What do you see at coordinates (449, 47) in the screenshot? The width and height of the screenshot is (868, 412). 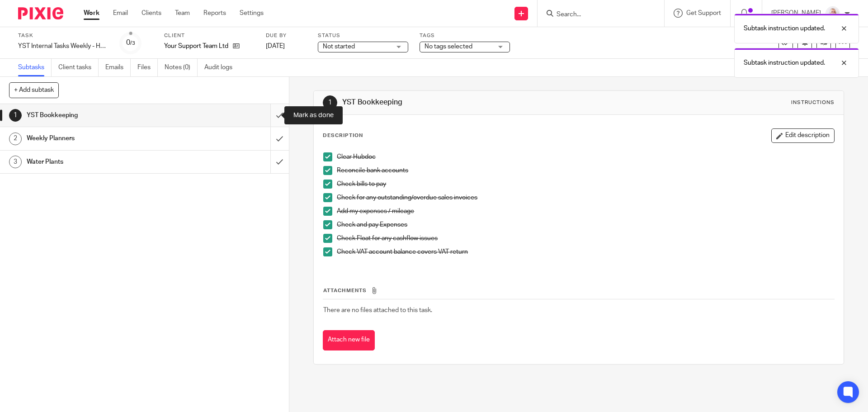 I see `span: No tags selected` at bounding box center [449, 47].